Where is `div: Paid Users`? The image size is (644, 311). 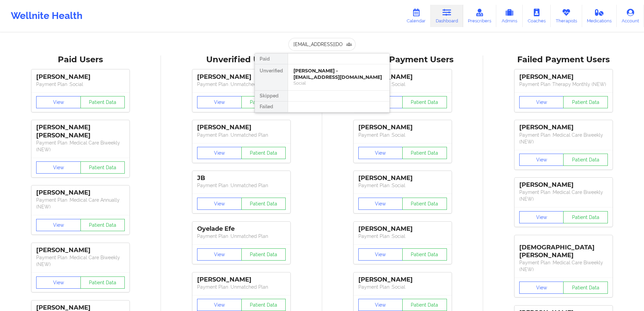 div: Paid Users is located at coordinates (80, 60).